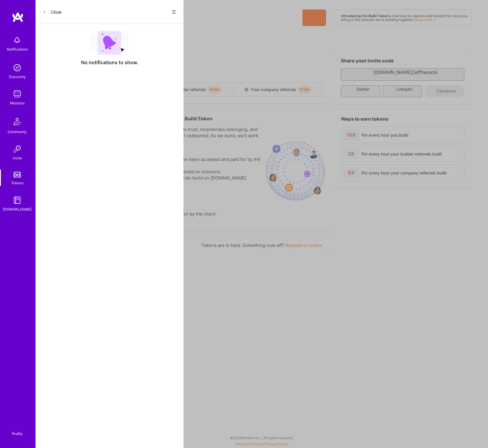  Describe the element at coordinates (17, 94) in the screenshot. I see `img: teamwork` at that location.